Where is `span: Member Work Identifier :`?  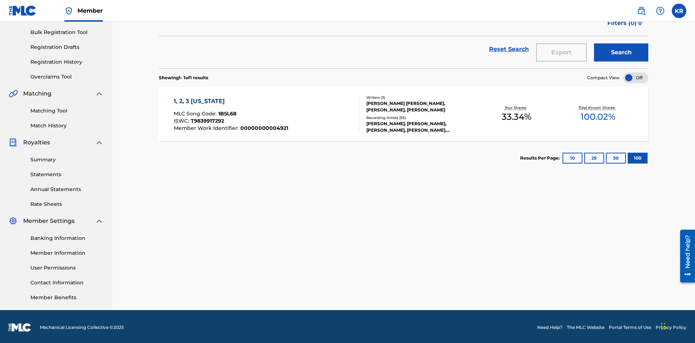
span: Member Work Identifier : is located at coordinates (207, 128).